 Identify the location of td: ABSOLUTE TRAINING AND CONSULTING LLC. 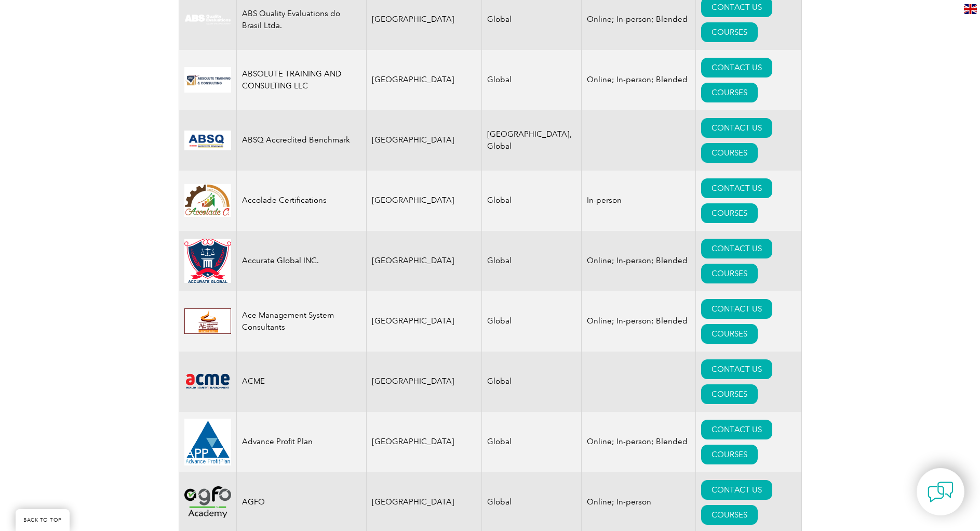
(301, 80).